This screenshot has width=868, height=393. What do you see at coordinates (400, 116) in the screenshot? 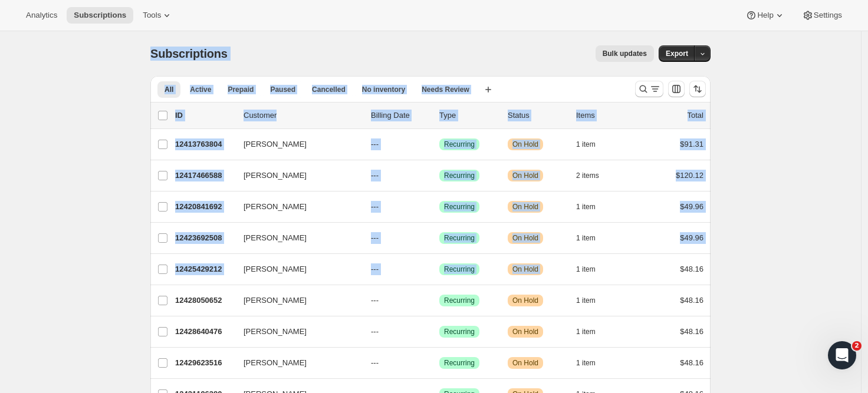
I see `p: Billing Date` at bounding box center [400, 116].